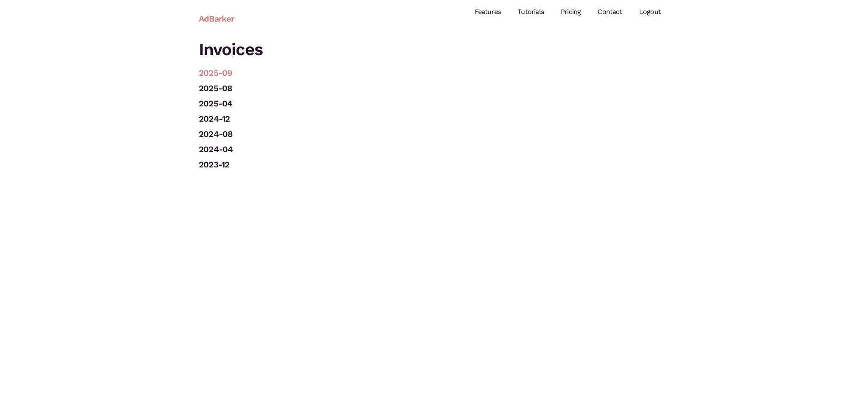  What do you see at coordinates (215, 165) in the screenshot?
I see `a: 2023-12` at bounding box center [215, 165].